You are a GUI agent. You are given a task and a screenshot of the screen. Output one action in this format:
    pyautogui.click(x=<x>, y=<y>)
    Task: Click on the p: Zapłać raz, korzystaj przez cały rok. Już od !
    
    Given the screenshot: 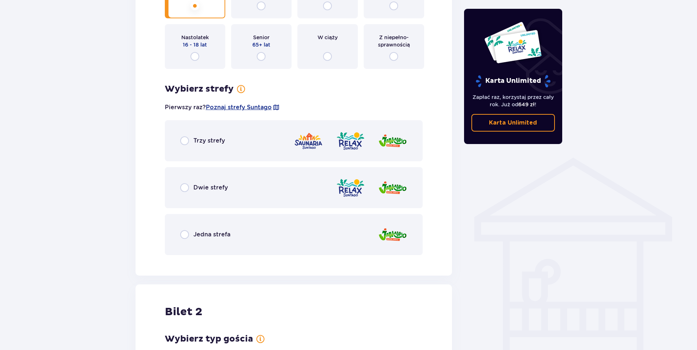 What is the action you would take?
    pyautogui.click(x=513, y=101)
    